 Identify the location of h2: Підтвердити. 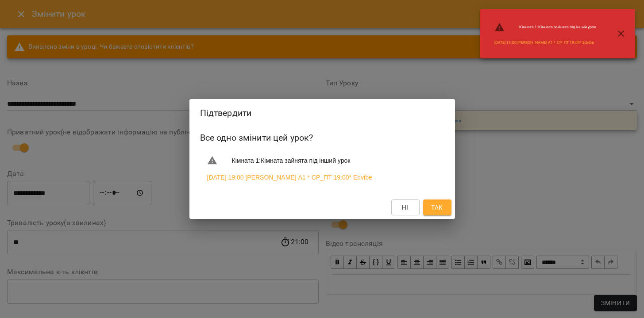
(323, 113).